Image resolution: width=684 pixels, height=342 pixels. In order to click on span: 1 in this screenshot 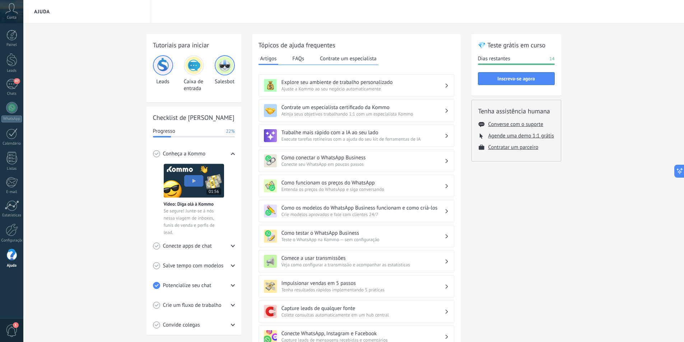, I will do `click(16, 325)`.